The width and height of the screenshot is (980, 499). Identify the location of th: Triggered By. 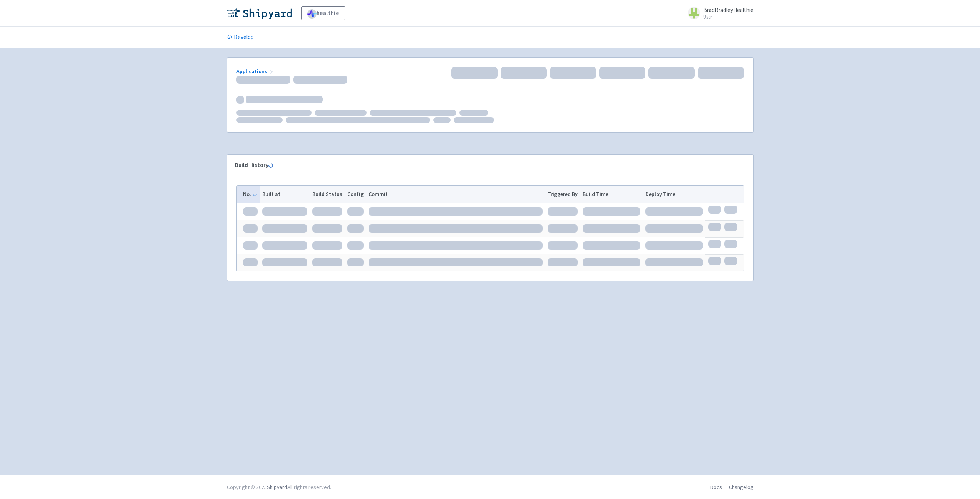
(563, 194).